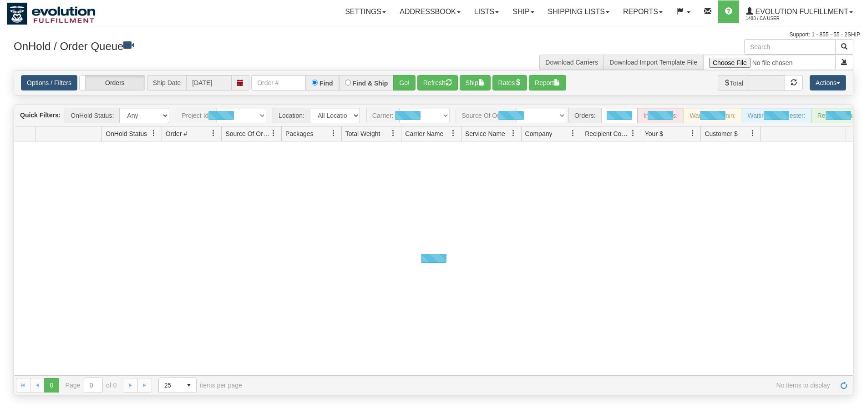  What do you see at coordinates (475, 83) in the screenshot?
I see `button: Ship` at bounding box center [475, 83].